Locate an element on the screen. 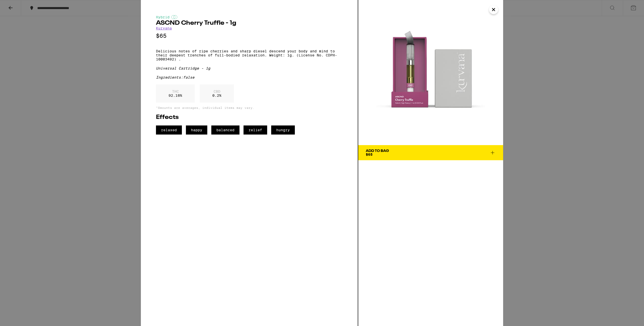  div: 92.18 % is located at coordinates (175, 93).